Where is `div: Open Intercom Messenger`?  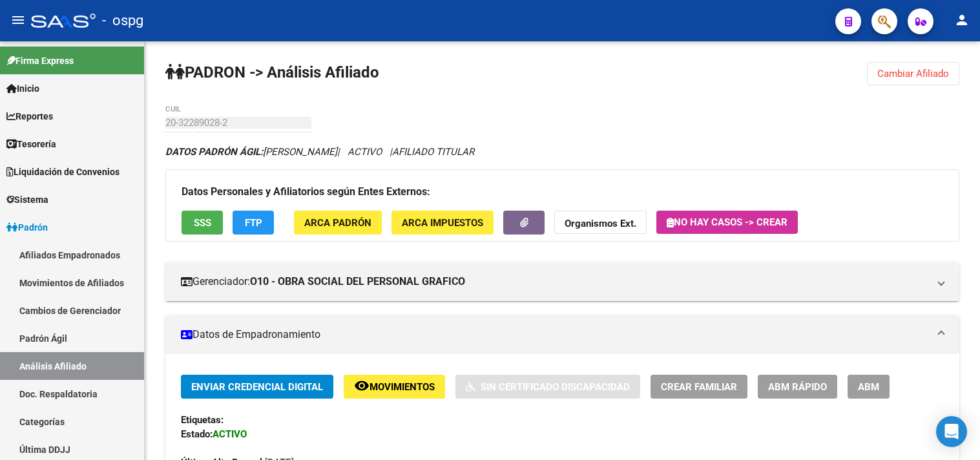
div: Open Intercom Messenger is located at coordinates (951, 432).